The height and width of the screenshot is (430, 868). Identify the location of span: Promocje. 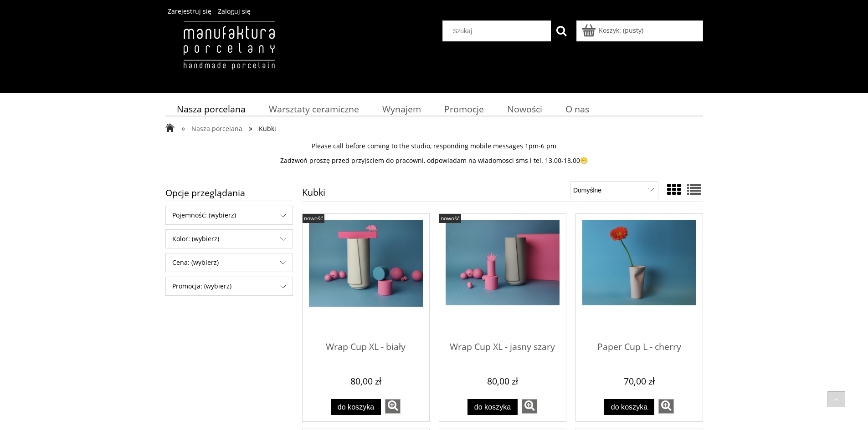
(464, 109).